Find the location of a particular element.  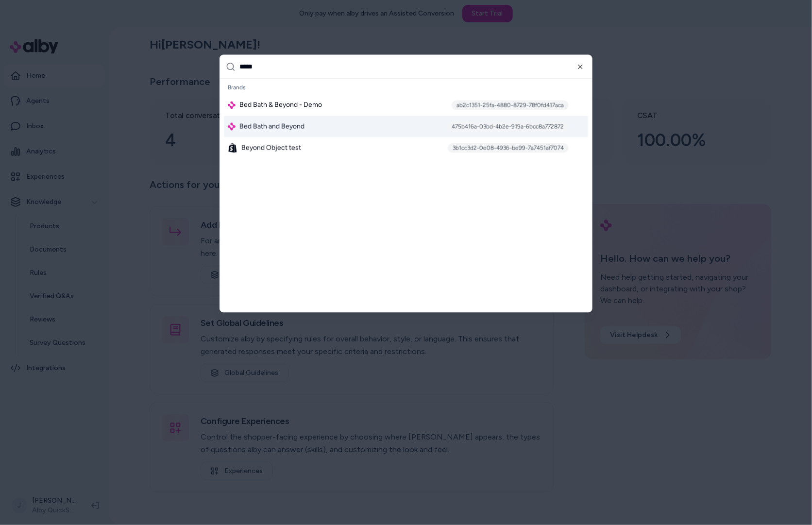

span: Bed Bath & Beyond - Demo is located at coordinates (281, 105).